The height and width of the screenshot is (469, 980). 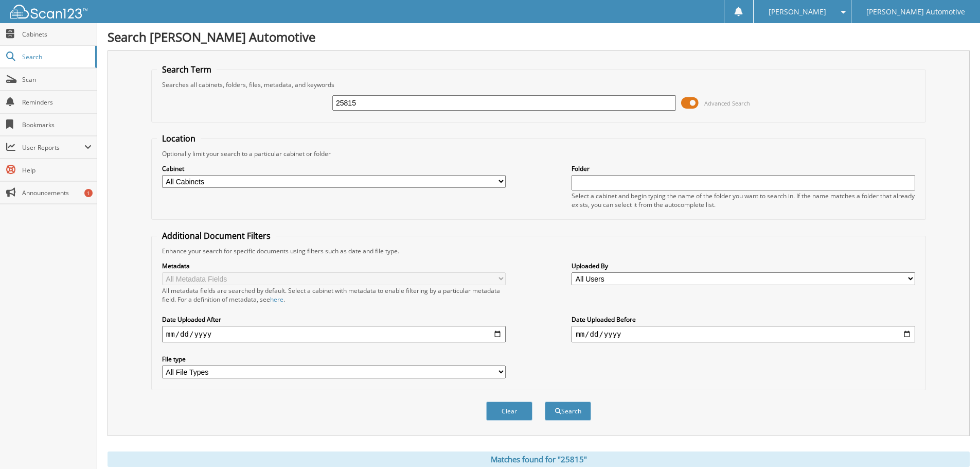 What do you see at coordinates (57, 170) in the screenshot?
I see `span: Help` at bounding box center [57, 170].